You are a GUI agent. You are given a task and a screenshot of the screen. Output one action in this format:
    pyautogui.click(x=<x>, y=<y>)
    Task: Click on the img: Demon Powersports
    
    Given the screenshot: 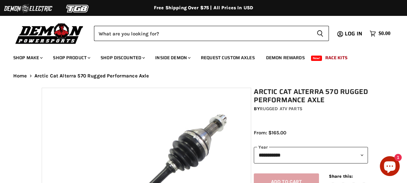 What is the action you would take?
    pyautogui.click(x=49, y=33)
    